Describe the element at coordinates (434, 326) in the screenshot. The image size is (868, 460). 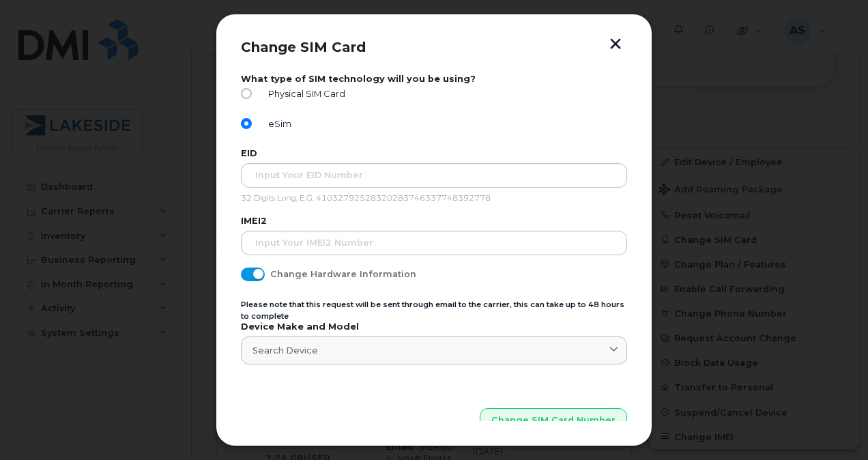
I see `label: Device Make and Model` at that location.